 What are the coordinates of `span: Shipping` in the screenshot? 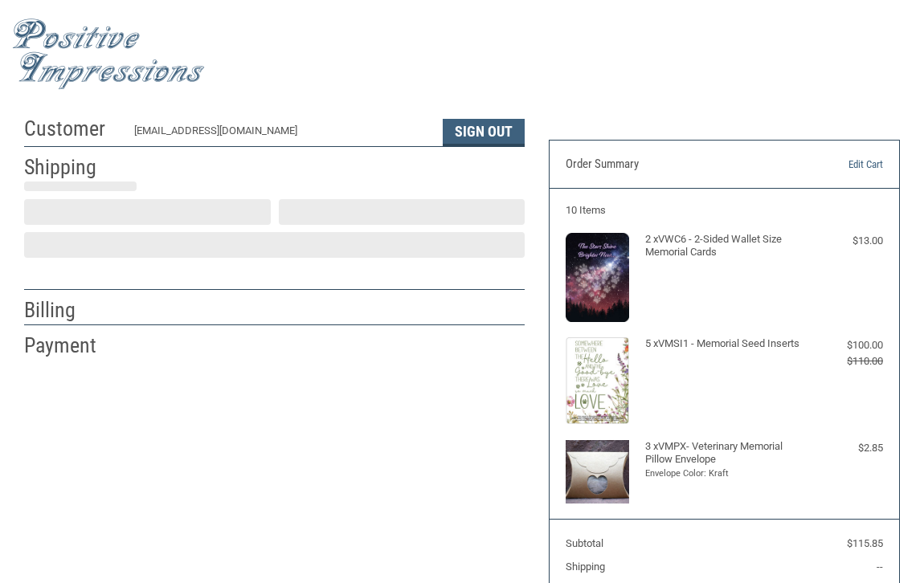 It's located at (585, 567).